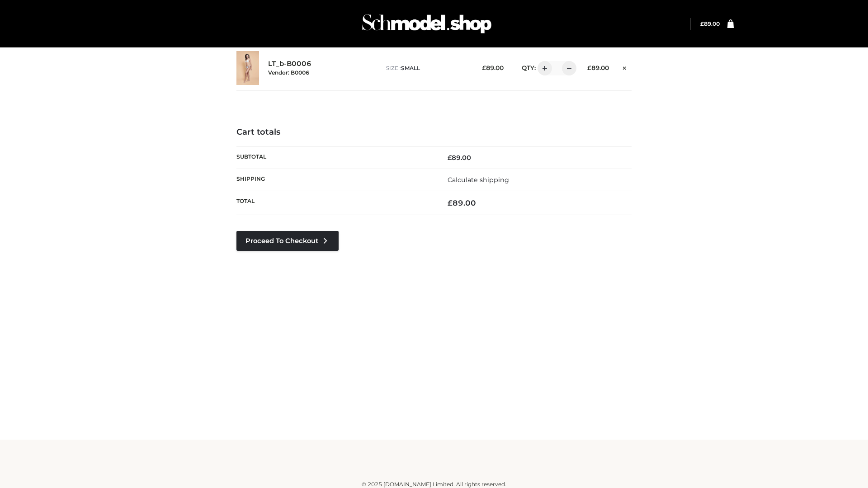  Describe the element at coordinates (290, 64) in the screenshot. I see `a: LT_b-B0006` at that location.